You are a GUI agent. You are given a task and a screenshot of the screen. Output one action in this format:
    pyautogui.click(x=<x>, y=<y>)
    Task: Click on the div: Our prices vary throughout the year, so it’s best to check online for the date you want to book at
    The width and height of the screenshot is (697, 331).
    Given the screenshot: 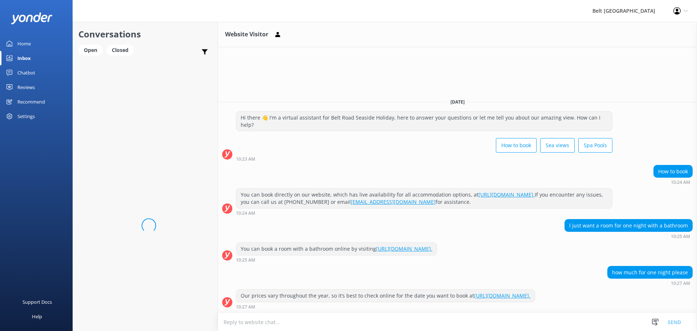 What is the action you would take?
    pyautogui.click(x=385, y=295)
    